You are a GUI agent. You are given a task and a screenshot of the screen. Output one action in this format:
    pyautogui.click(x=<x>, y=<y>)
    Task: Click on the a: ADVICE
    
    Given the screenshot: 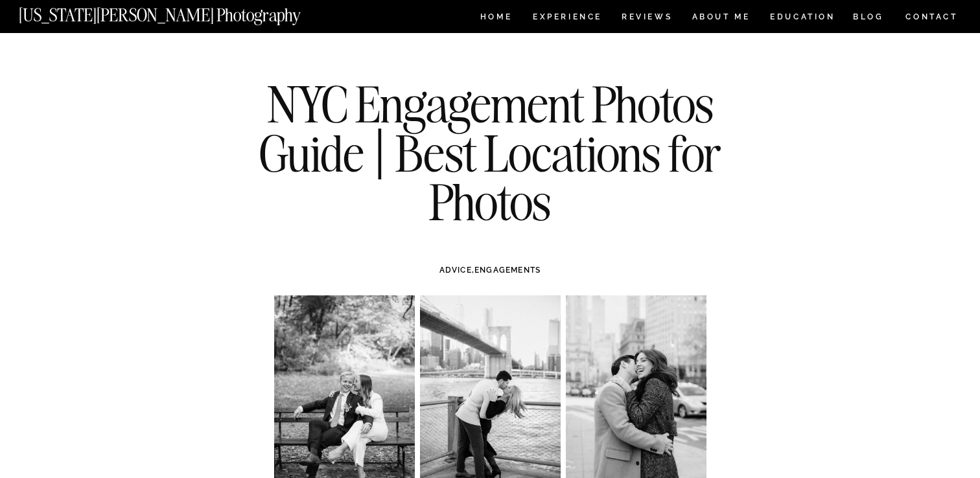 What is the action you would take?
    pyautogui.click(x=456, y=270)
    